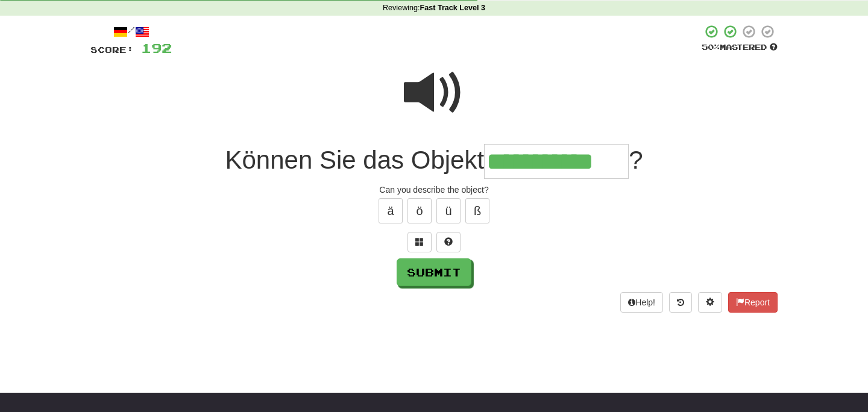 Image resolution: width=868 pixels, height=412 pixels. Describe the element at coordinates (711, 47) in the screenshot. I see `span: 50 %` at that location.